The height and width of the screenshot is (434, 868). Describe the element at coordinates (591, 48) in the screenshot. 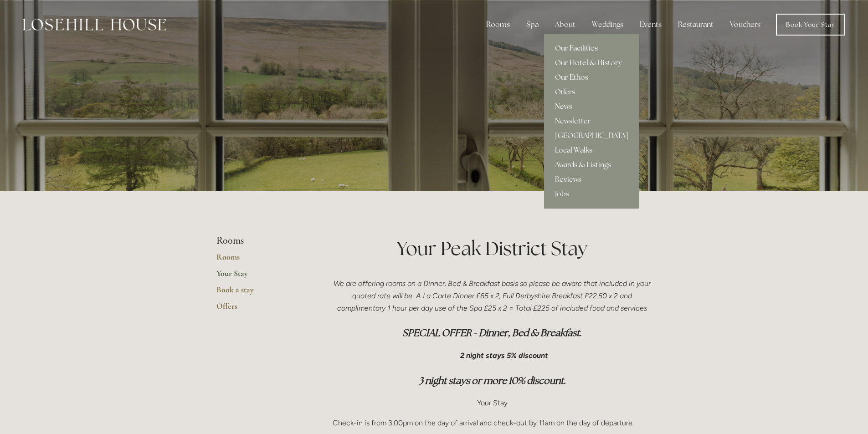

I see `a: Our Facilities` at that location.